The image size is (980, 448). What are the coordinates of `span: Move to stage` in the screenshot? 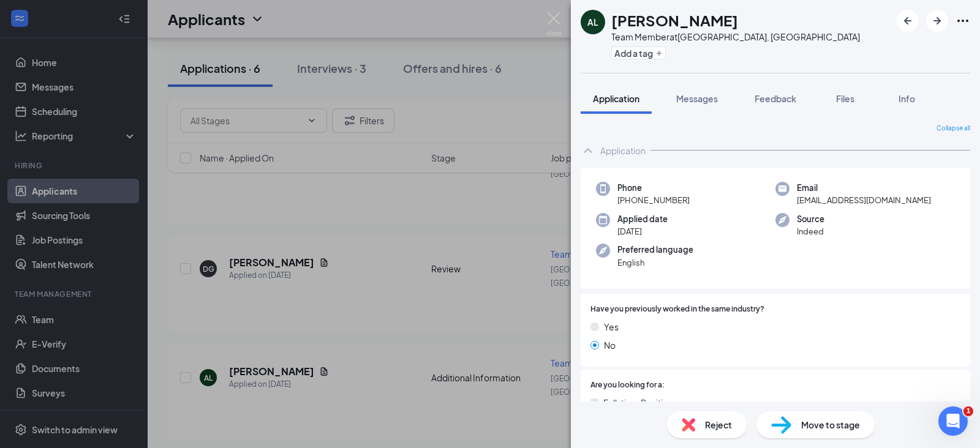 It's located at (830, 425).